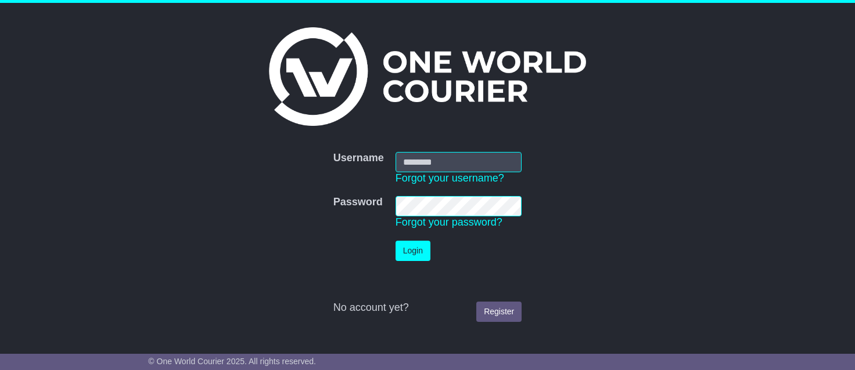  I want to click on a: Register, so click(499, 312).